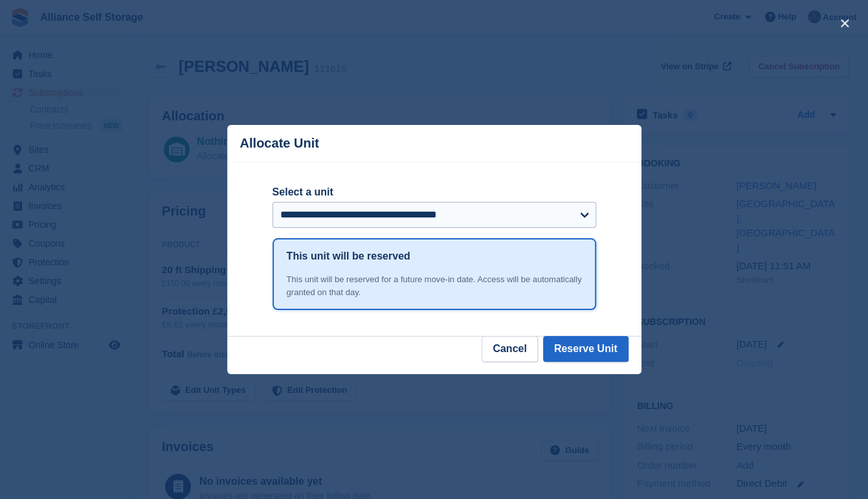  Describe the element at coordinates (434, 192) in the screenshot. I see `label: Select a unit` at that location.